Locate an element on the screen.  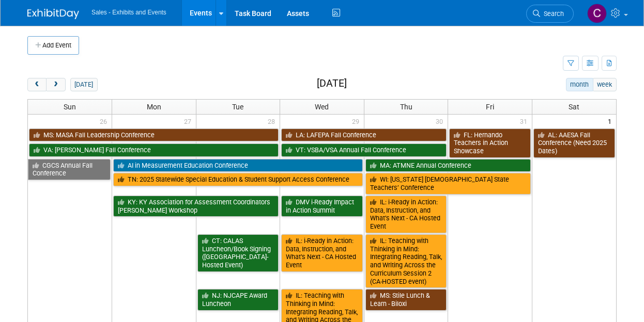
span: 26 is located at coordinates (105, 121).